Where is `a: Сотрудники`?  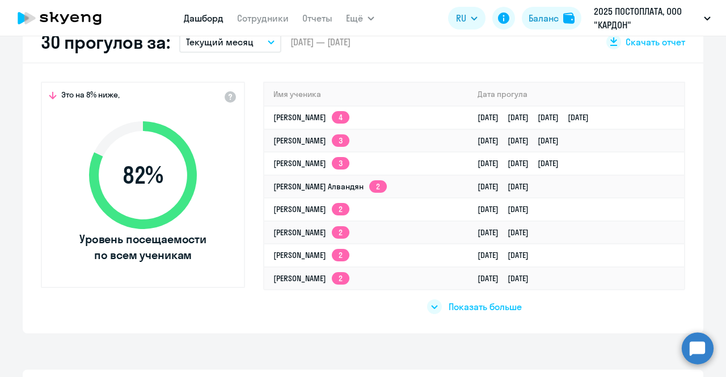
a: Сотрудники is located at coordinates (263, 18).